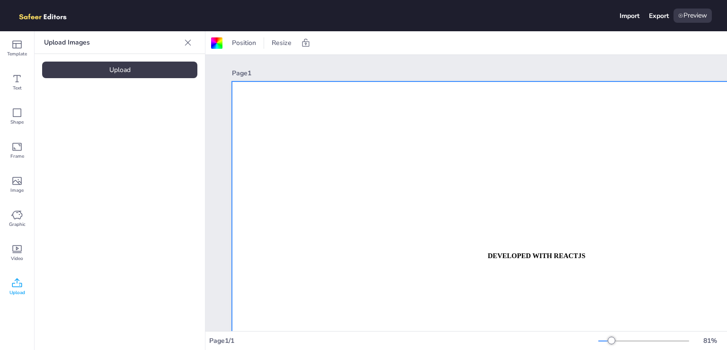 The image size is (727, 350). What do you see at coordinates (17, 122) in the screenshot?
I see `span: Shape` at bounding box center [17, 122].